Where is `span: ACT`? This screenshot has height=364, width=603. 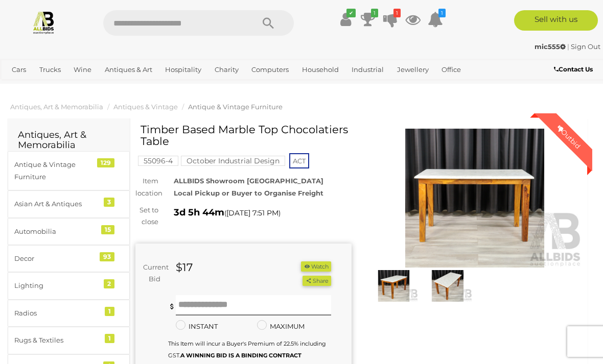
span: ACT is located at coordinates (299, 161).